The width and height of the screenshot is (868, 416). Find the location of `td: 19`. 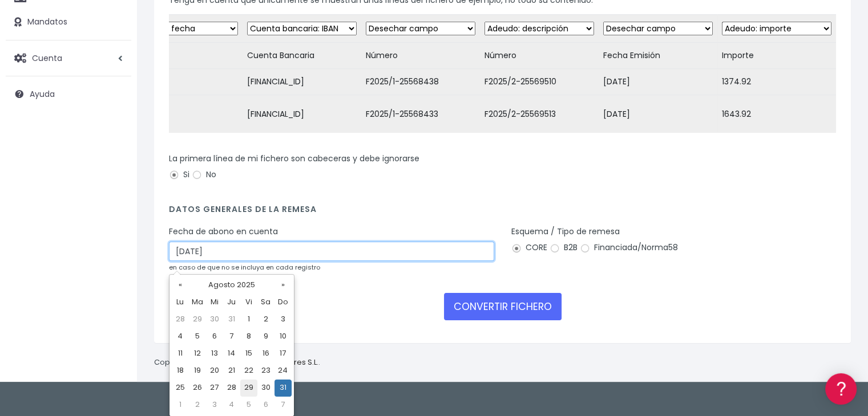

td: 19 is located at coordinates (197, 372).